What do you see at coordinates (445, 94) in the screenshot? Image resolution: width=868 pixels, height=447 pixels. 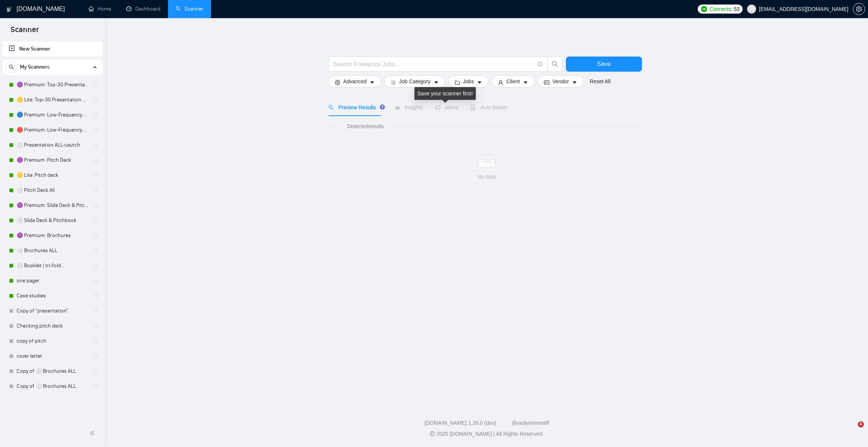 I see `div: Save your scanner first!` at bounding box center [445, 94].